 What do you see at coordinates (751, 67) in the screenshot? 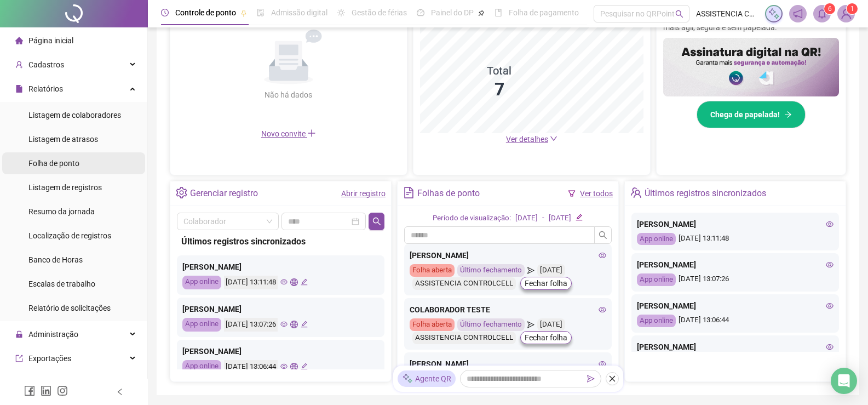
I see `img: banner%2F02c71560-61a6-44d4-94b9-c8ab97240462.png` at bounding box center [751, 67].